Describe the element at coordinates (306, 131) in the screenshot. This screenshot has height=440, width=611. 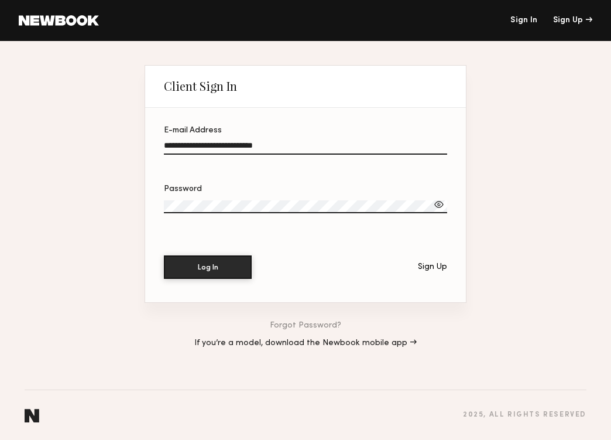
I see `div: E-mail Address` at that location.